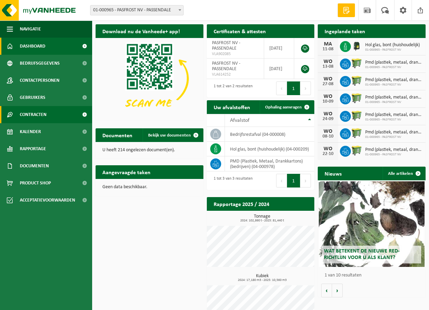 This screenshot has height=310, width=429. I want to click on h3: Tonnage, so click(263, 218).